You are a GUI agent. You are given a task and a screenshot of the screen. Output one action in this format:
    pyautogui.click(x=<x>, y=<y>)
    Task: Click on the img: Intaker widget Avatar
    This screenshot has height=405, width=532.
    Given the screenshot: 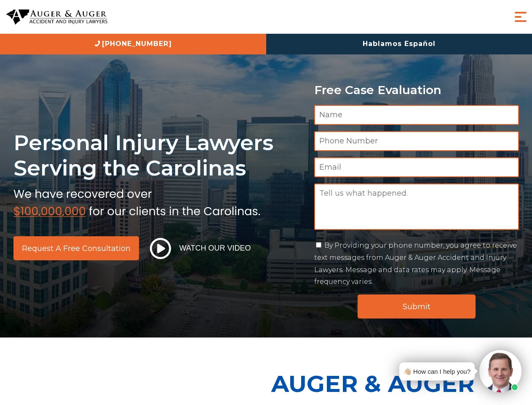 What is the action you would take?
    pyautogui.click(x=501, y=371)
    